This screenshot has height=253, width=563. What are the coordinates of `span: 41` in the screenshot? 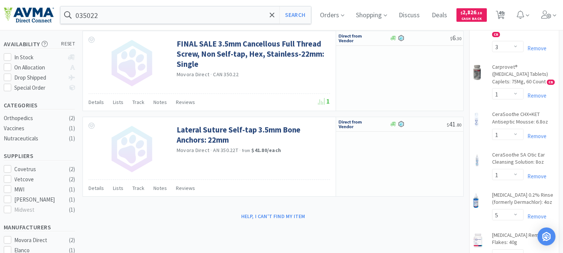 It's located at (453, 124).